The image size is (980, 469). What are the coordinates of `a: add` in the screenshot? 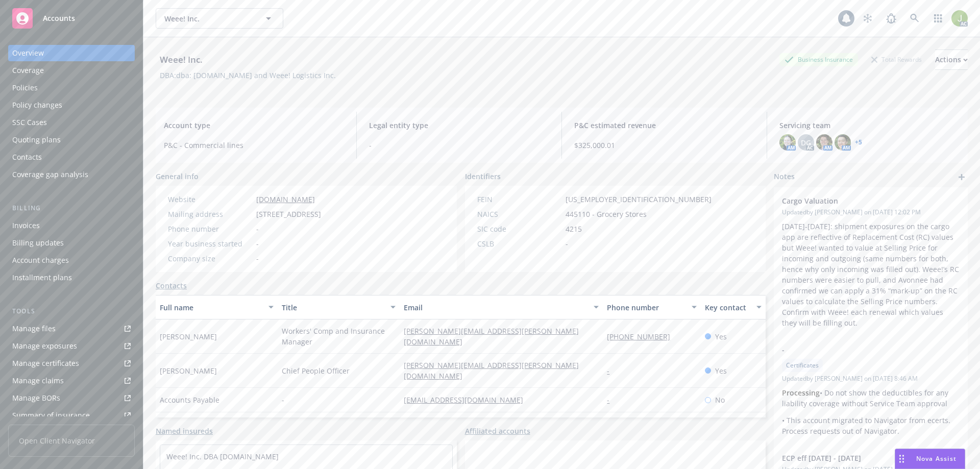 It's located at (961, 177).